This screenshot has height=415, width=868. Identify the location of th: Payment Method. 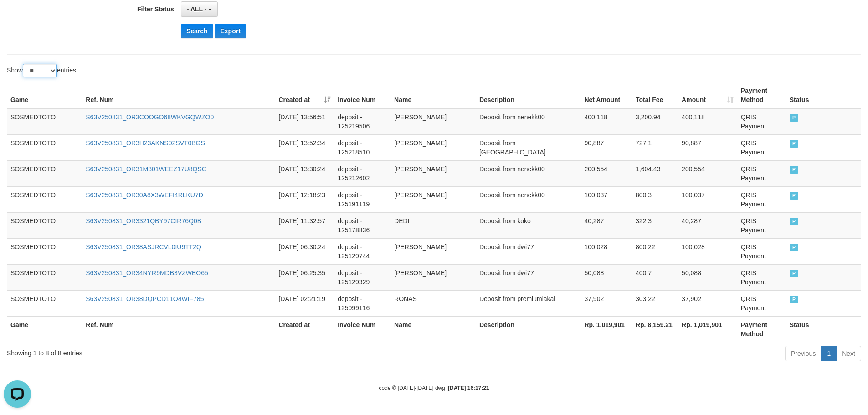
(761, 95).